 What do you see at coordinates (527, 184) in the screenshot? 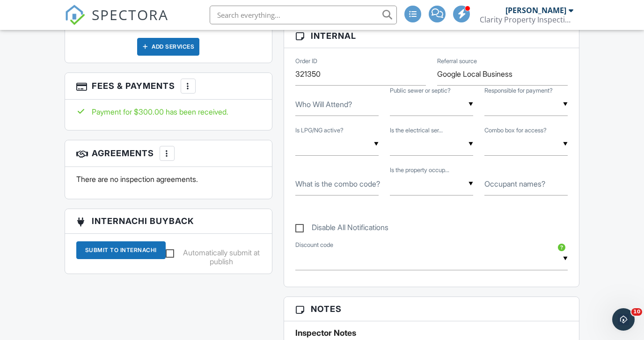
I see `input: Occupant names?` at bounding box center [527, 184].